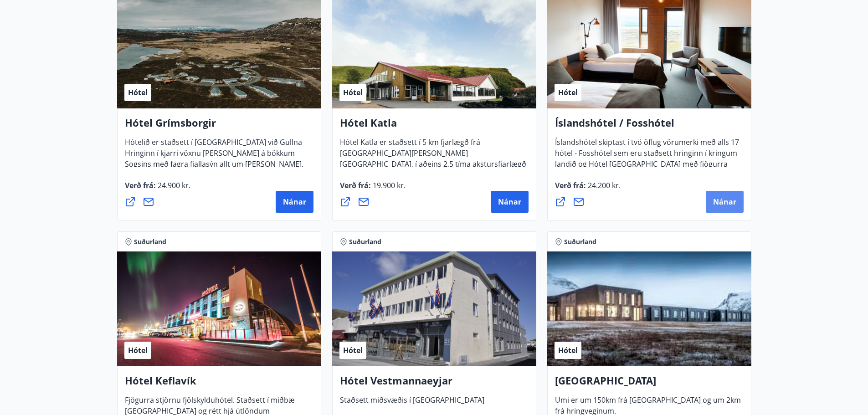 The height and width of the screenshot is (415, 868). What do you see at coordinates (603, 186) in the screenshot?
I see `span: 24.200 kr.` at bounding box center [603, 186].